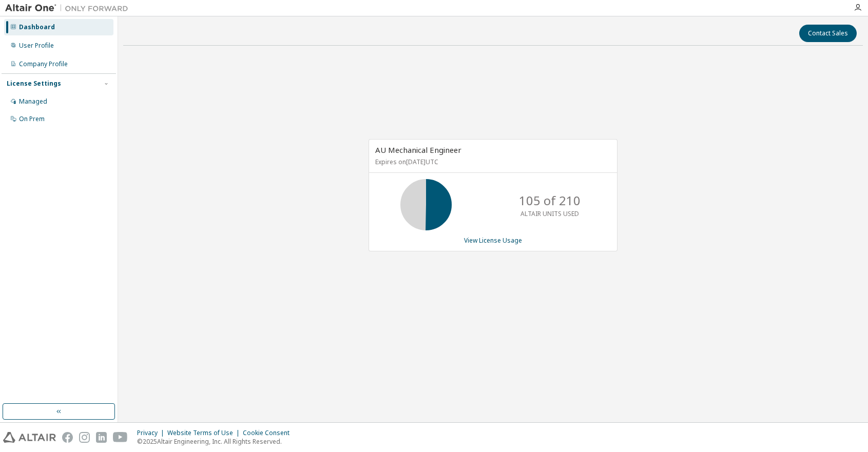  I want to click on a: View License Usage, so click(493, 240).